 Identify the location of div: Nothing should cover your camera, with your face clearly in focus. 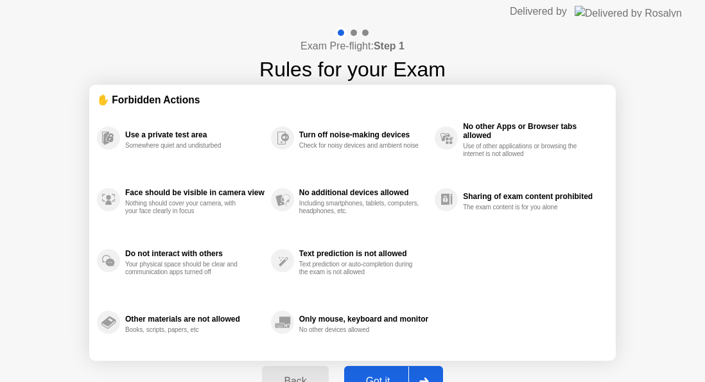
(185, 207).